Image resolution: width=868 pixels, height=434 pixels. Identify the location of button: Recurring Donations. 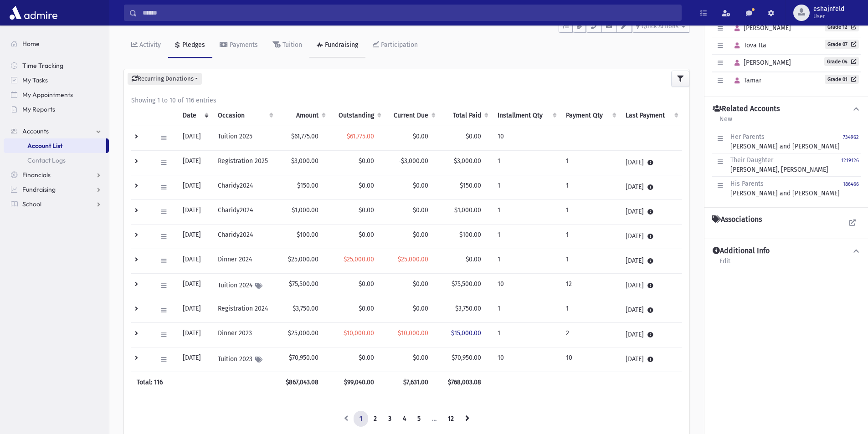
(164, 79).